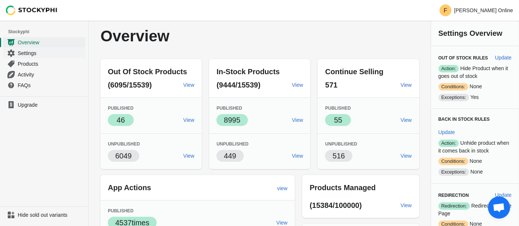  What do you see at coordinates (454, 206) in the screenshot?
I see `span: Redirection:` at bounding box center [454, 206].